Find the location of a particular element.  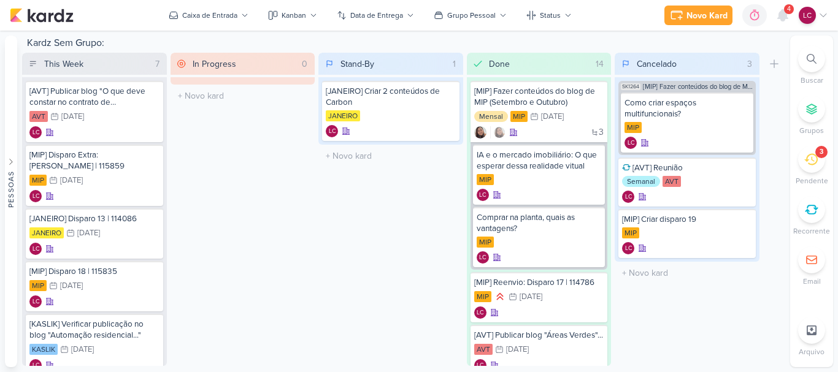

span: 4 is located at coordinates (789, 9).